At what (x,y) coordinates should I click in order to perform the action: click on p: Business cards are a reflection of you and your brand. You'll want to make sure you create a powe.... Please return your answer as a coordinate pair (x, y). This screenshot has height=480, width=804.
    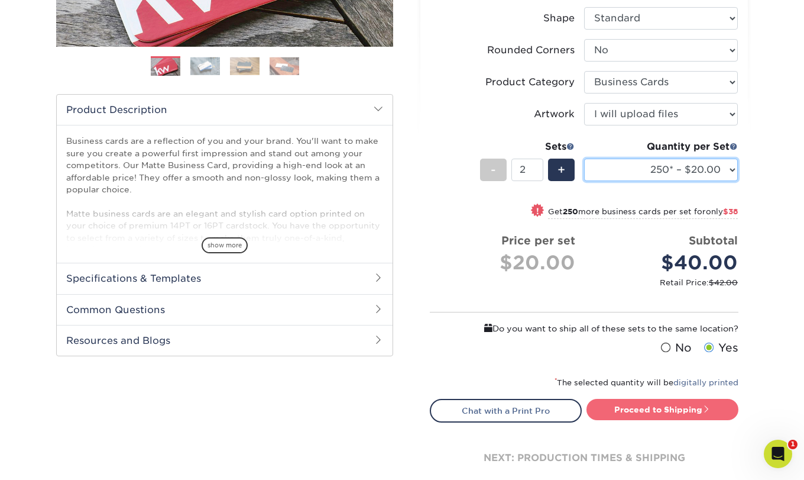
    Looking at the image, I should click on (225, 219).